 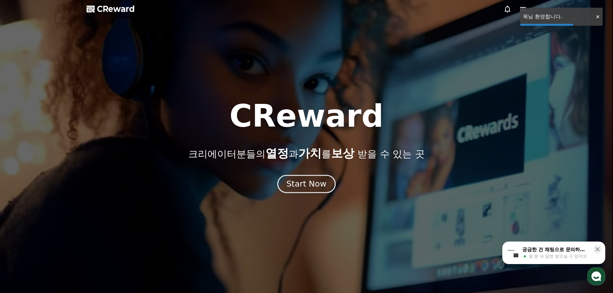 What do you see at coordinates (306, 185) in the screenshot?
I see `a: Start Now` at bounding box center [306, 185].